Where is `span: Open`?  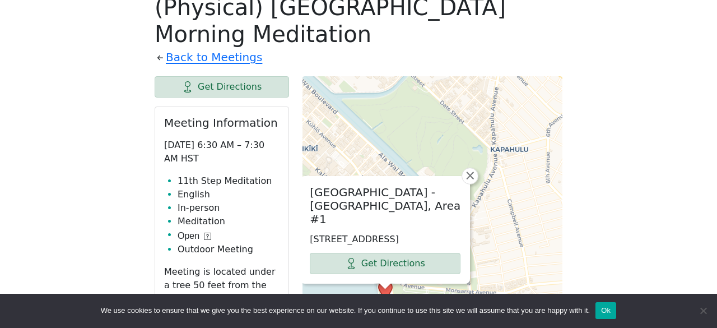 span: Open is located at coordinates (188, 236).